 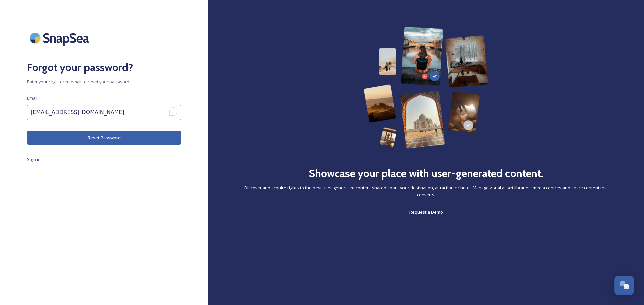 What do you see at coordinates (32, 98) in the screenshot?
I see `span: Email` at bounding box center [32, 98].